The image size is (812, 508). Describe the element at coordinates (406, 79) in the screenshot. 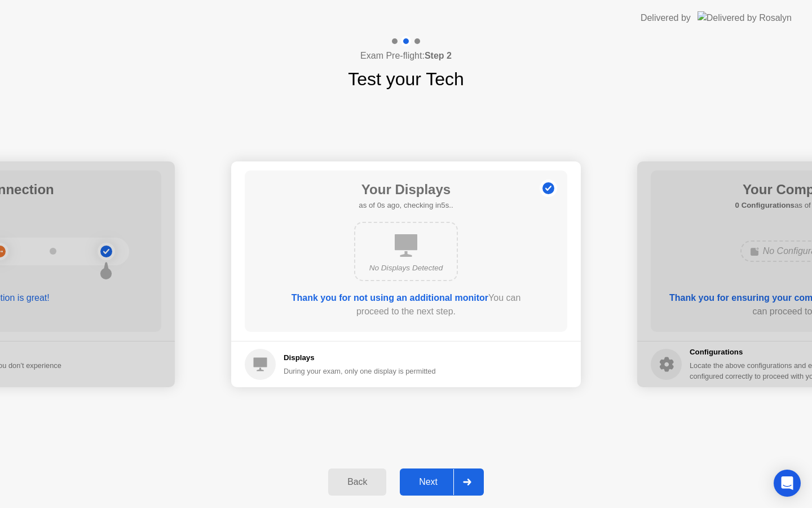

I see `h1: Test your Tech` at that location.